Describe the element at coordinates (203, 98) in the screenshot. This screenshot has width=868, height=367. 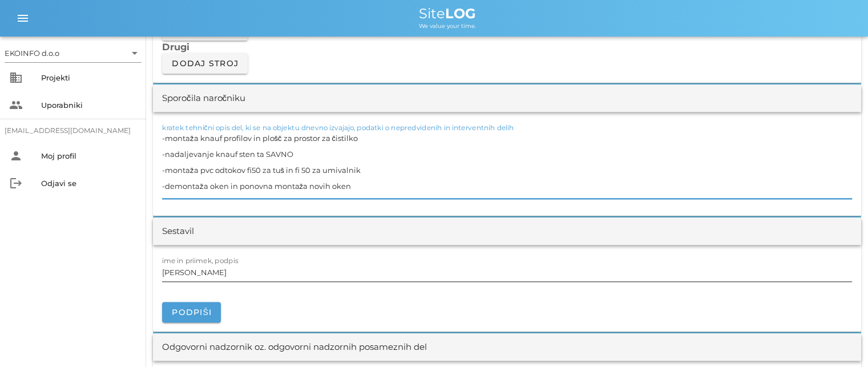
I see `div: Sporočila naročniku` at that location.